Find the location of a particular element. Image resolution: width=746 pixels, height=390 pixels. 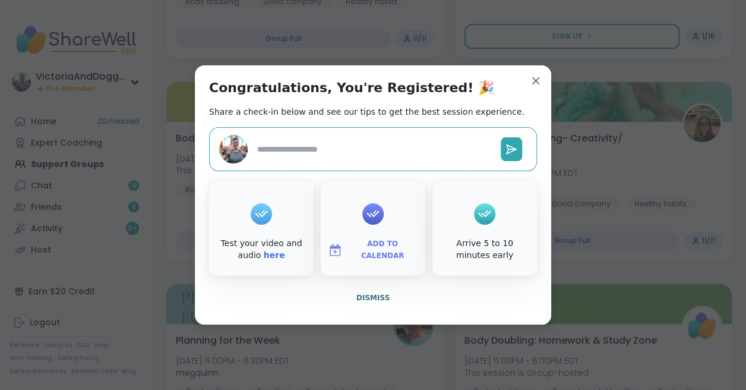

img: ShareWell Logomark is located at coordinates (335, 250).